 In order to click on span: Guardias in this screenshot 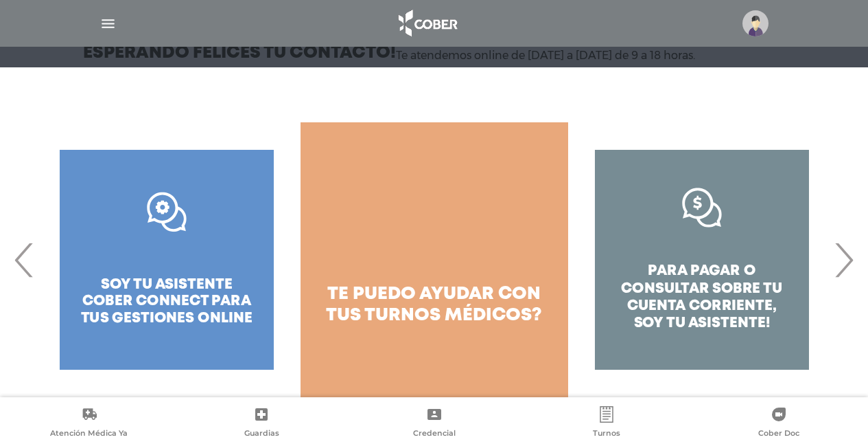, I will do `click(262, 434)`.